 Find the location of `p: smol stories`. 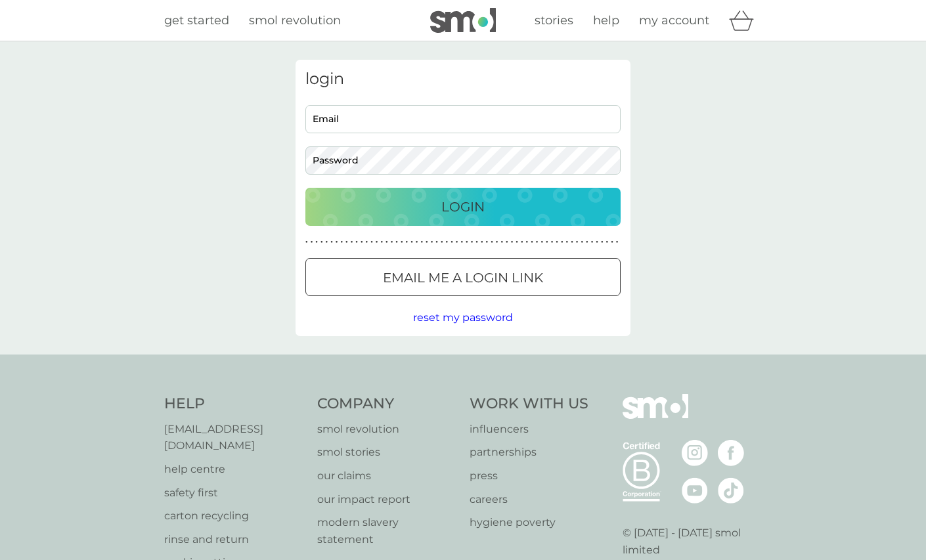

p: smol stories is located at coordinates (387, 452).